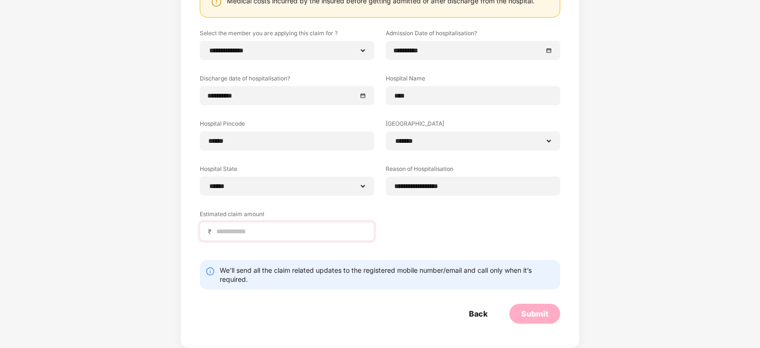 Image resolution: width=760 pixels, height=348 pixels. Describe the element at coordinates (287, 125) in the screenshot. I see `label: Hospital Pincode` at that location.